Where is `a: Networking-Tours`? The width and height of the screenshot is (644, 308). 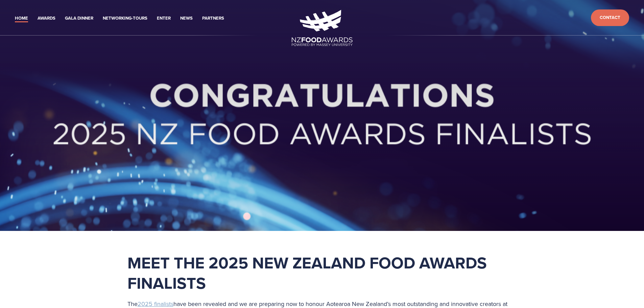
a: Networking-Tours is located at coordinates (125, 18).